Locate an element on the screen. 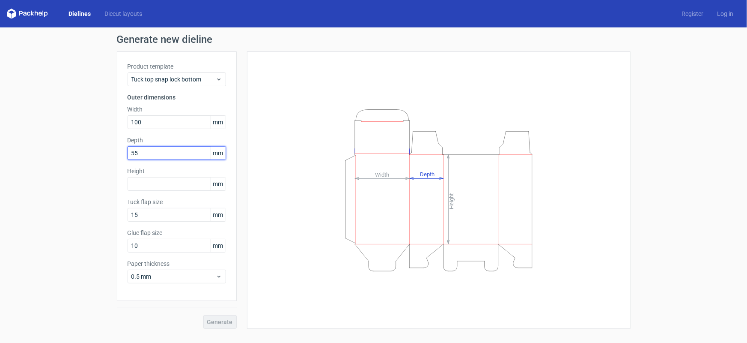 This screenshot has width=747, height=343. label: Glue flap size is located at coordinates (177, 233).